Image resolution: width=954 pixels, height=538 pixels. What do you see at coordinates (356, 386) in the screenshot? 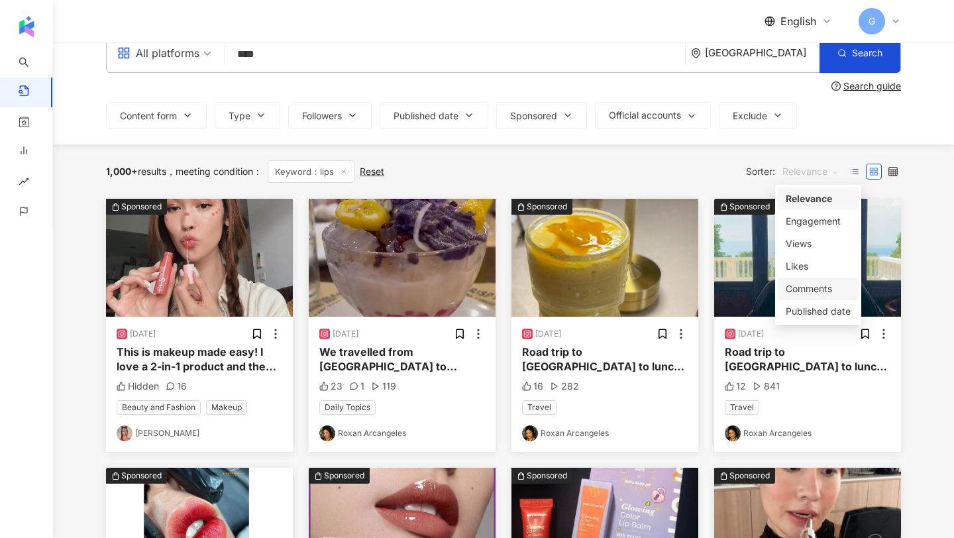
I see `div: 1` at bounding box center [356, 386].